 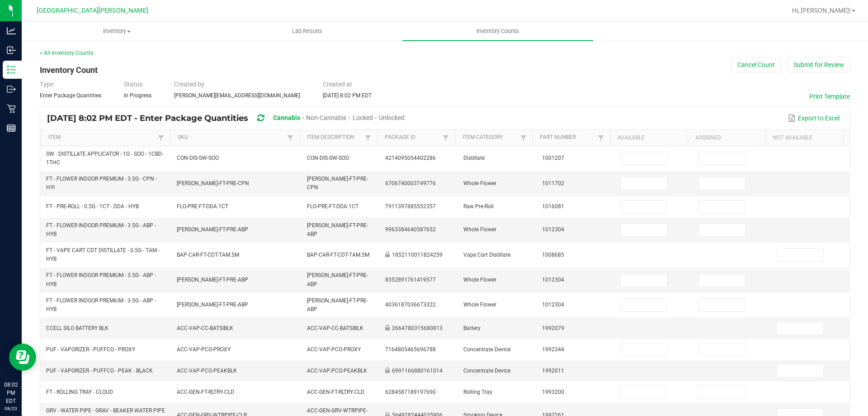 I want to click on span: 1992344, so click(x=553, y=350).